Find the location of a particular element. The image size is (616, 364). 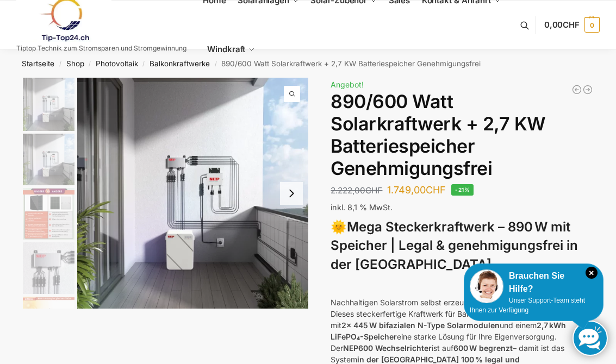

img: BDS1000 is located at coordinates (49, 268).